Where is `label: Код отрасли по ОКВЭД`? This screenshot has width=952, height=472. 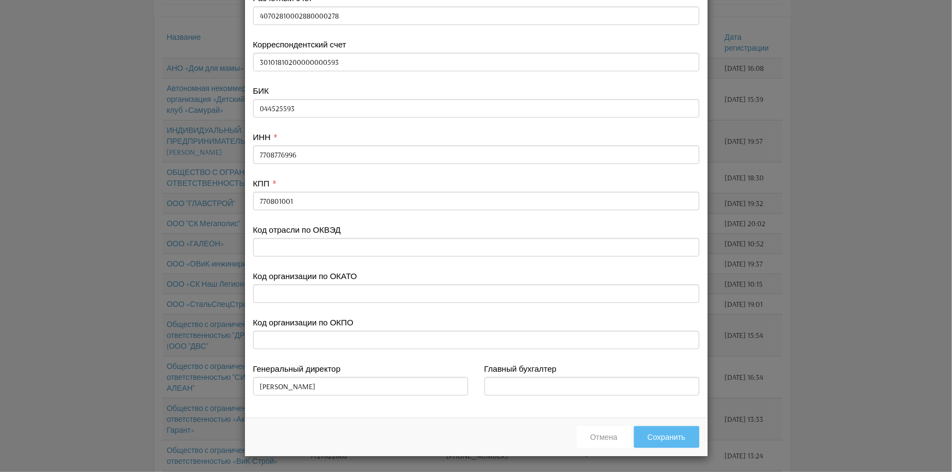
label: Код отрасли по ОКВЭД is located at coordinates (297, 230).